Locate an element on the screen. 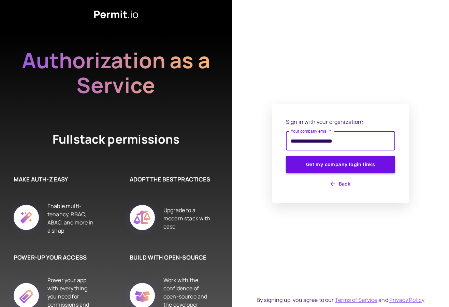  h6: BUILD WITH OPEN-SOURCE is located at coordinates (170, 257).